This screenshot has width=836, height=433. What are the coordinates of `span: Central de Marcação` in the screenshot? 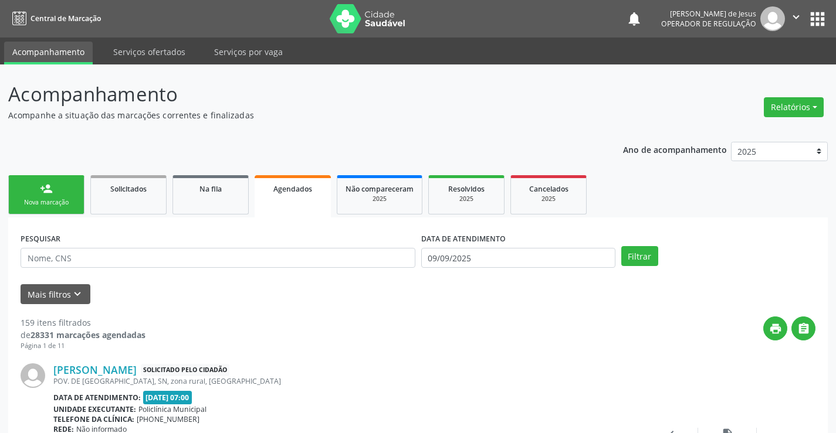 It's located at (66, 18).